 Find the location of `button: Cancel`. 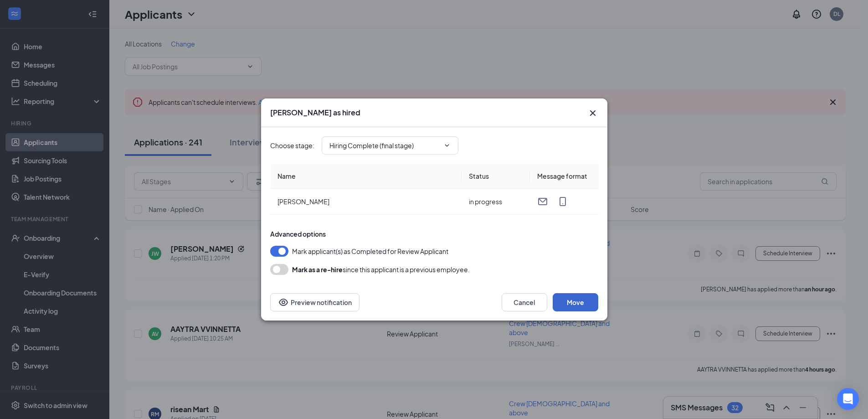

button: Cancel is located at coordinates (524, 302).